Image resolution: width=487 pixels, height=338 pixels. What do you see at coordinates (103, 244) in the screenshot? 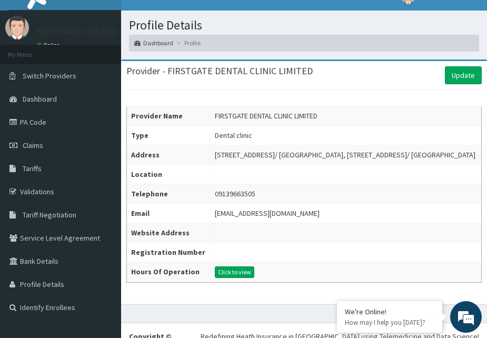
I see `textarea: Type your message and hit 'Enter'` at bounding box center [103, 244].